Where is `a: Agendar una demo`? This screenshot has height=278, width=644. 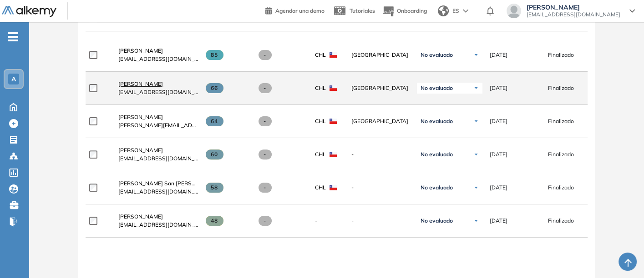 a: Agendar una demo is located at coordinates (295, 10).